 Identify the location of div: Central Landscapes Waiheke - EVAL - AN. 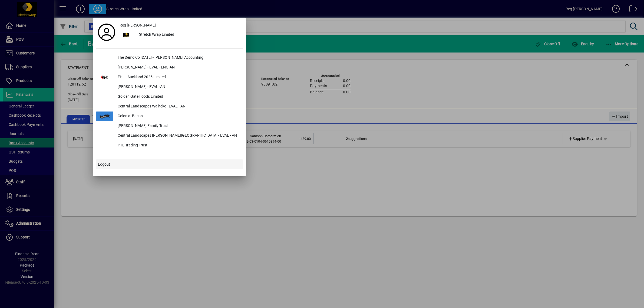
(178, 107).